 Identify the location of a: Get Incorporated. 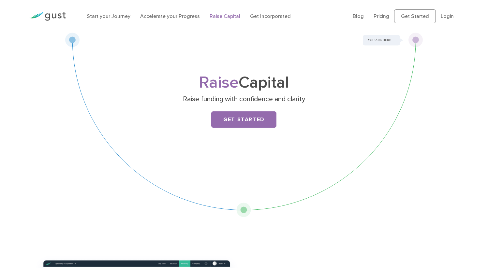
(270, 16).